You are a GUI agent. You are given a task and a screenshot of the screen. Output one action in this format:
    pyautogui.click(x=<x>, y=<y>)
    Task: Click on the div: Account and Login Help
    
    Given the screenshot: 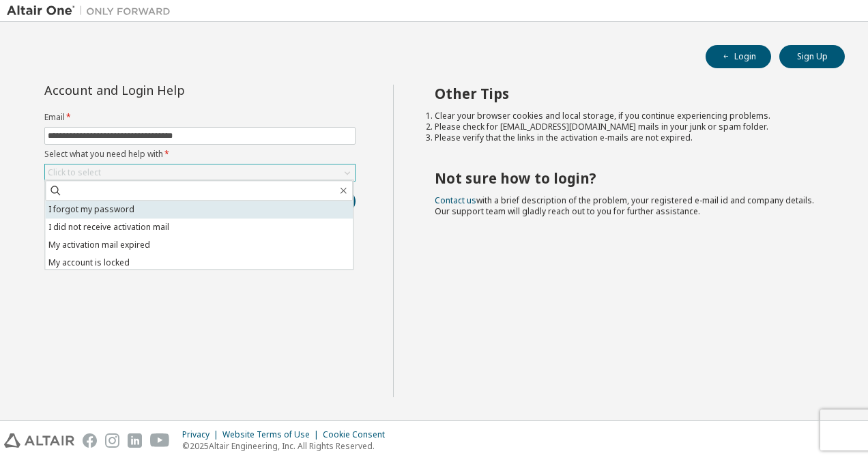 What is the action you would take?
    pyautogui.click(x=169, y=90)
    